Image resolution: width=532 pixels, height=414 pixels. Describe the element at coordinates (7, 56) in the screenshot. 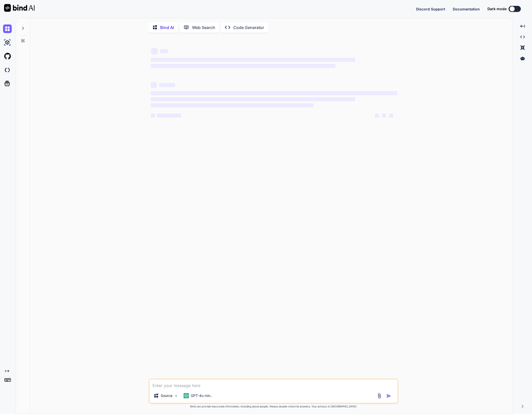

I see `img: githubLight` at that location.